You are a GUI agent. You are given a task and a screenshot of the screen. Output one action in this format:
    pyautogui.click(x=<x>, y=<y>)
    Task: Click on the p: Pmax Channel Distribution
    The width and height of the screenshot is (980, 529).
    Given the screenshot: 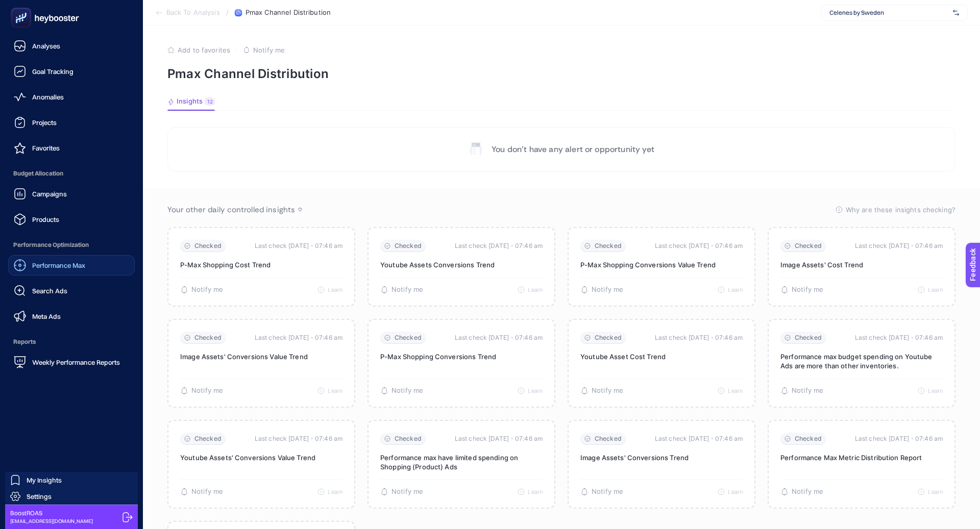 What is the action you would take?
    pyautogui.click(x=562, y=74)
    